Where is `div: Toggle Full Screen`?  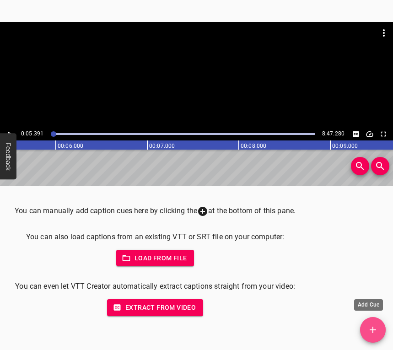
div: Toggle Full Screen is located at coordinates (384, 134).